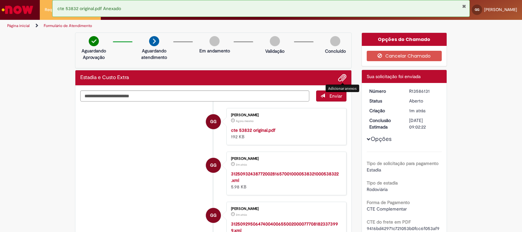  Describe the element at coordinates (18, 26) in the screenshot. I see `a: Página inicial` at that location.